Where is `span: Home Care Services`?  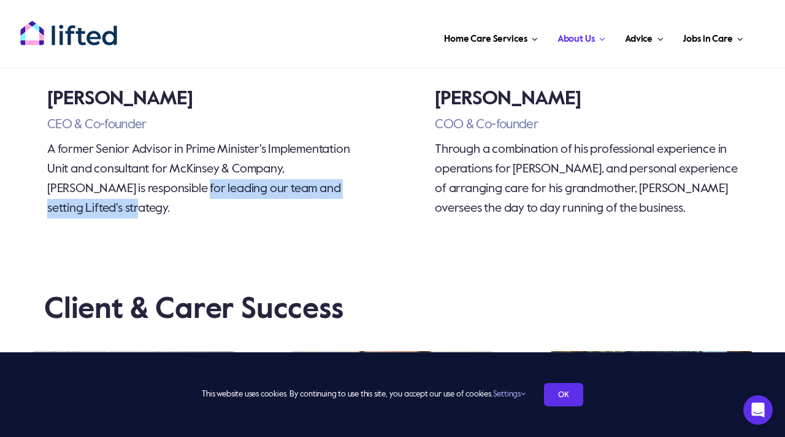 span: Home Care Services is located at coordinates (485, 39).